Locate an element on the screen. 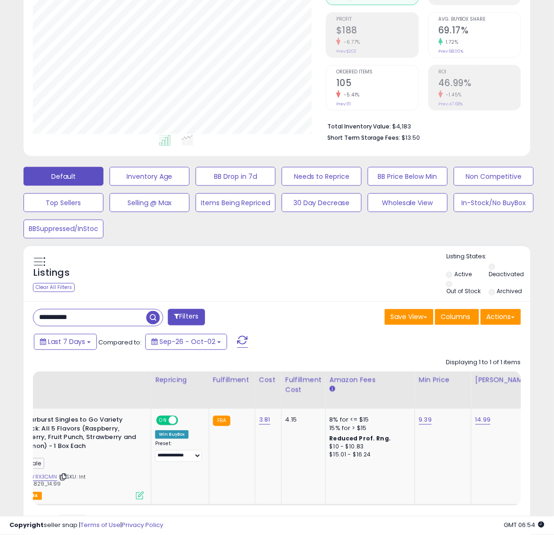  h5: Listings is located at coordinates (51, 273).